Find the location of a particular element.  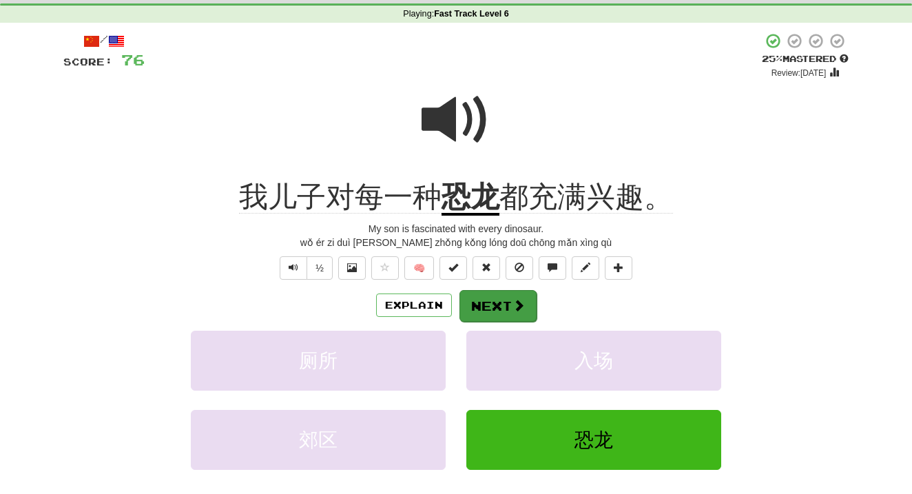

button: Set this sentence to 100% Mastered (alt+m) is located at coordinates (453, 268).